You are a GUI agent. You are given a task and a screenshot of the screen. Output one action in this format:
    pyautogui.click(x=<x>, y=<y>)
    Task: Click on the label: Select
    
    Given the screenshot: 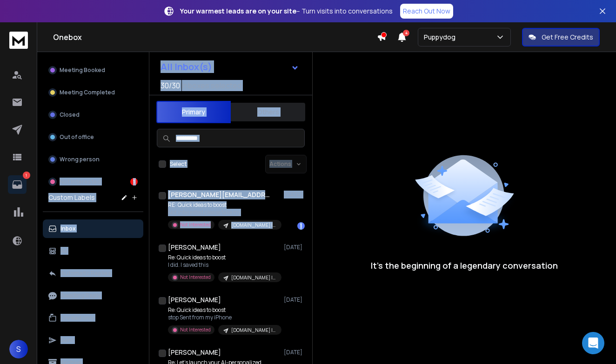 What is the action you would take?
    pyautogui.click(x=178, y=164)
    